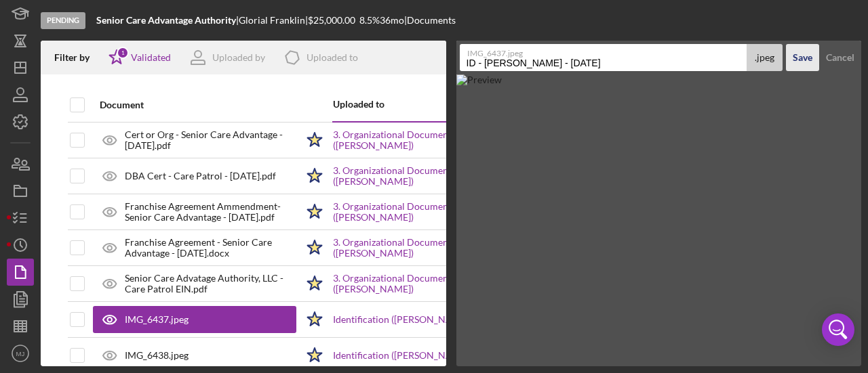 The height and width of the screenshot is (373, 868). I want to click on div: Document, so click(198, 105).